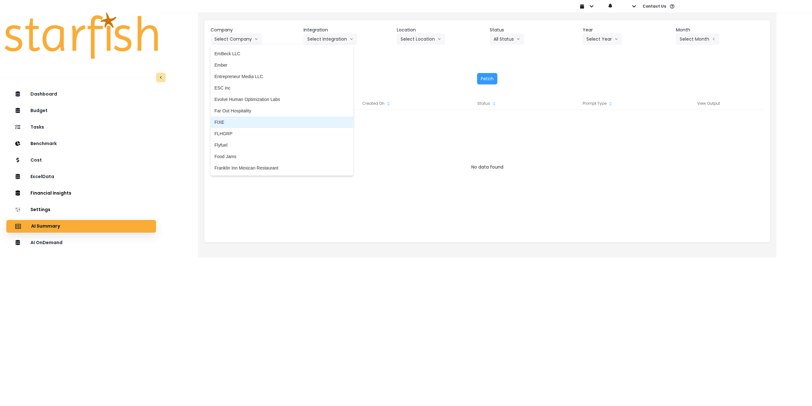  Describe the element at coordinates (81, 193) in the screenshot. I see `button: Financial Insights` at that location.